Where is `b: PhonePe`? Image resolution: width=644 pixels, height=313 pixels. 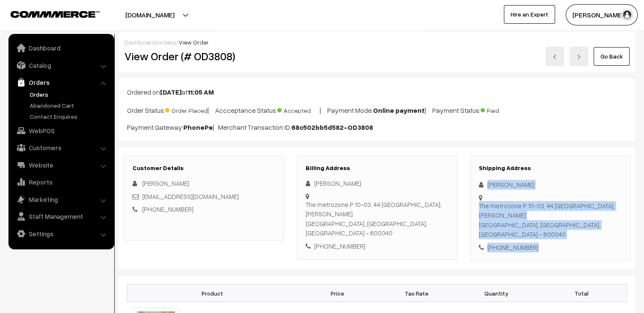
b: PhonePe is located at coordinates (198, 127).